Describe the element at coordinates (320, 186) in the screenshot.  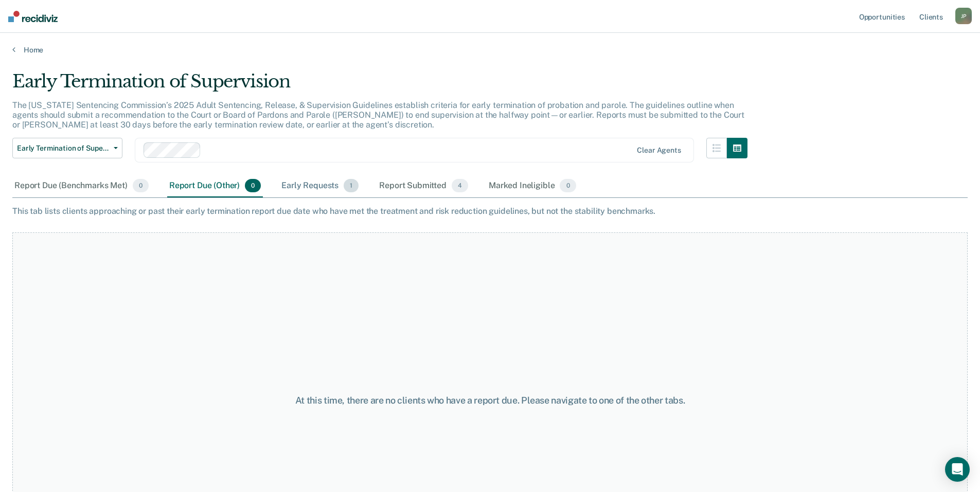
I see `div: Early Requests1` at that location.